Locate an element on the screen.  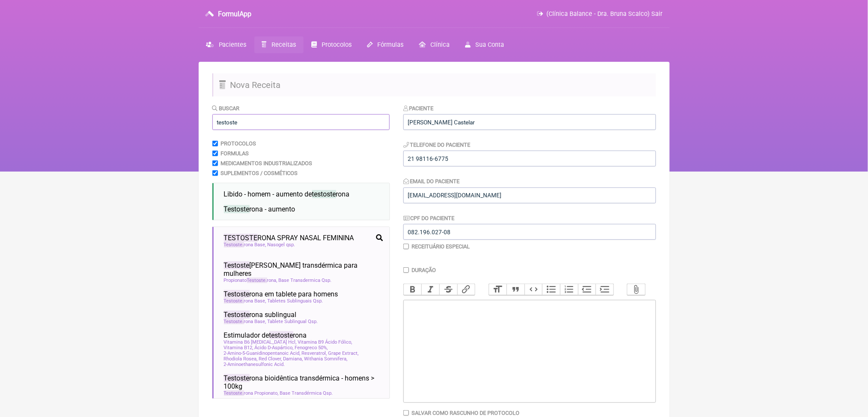
label: Duração is located at coordinates (424, 270).